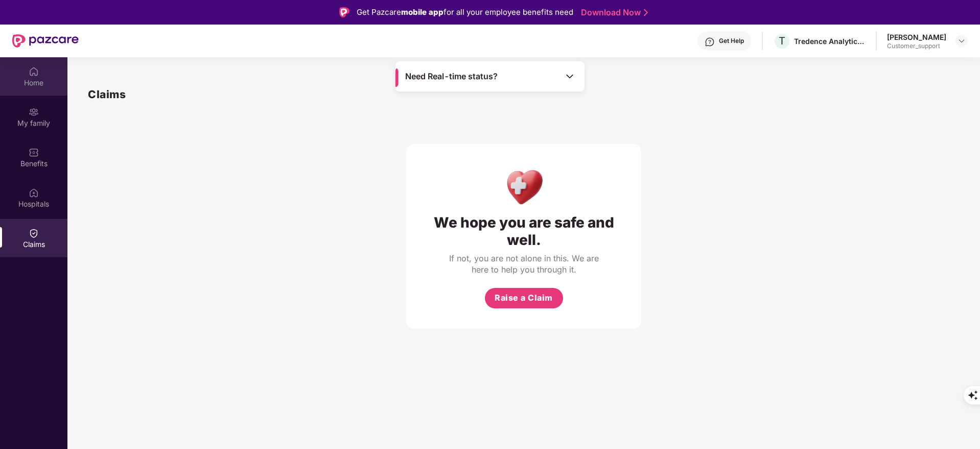 This screenshot has height=449, width=980. What do you see at coordinates (613, 12) in the screenshot?
I see `a: Download Now` at bounding box center [613, 12].